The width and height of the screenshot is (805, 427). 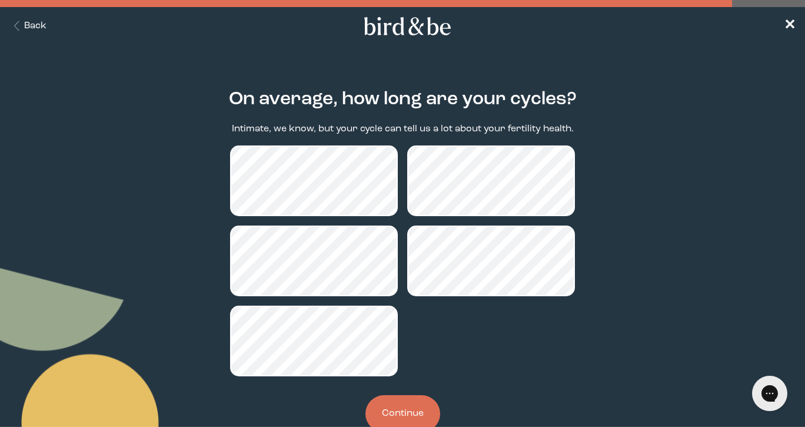 I want to click on button: Back Button, so click(x=28, y=26).